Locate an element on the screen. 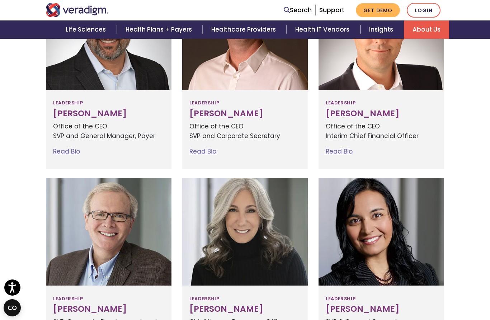 This screenshot has width=490, height=320. a: Login is located at coordinates (424, 10).